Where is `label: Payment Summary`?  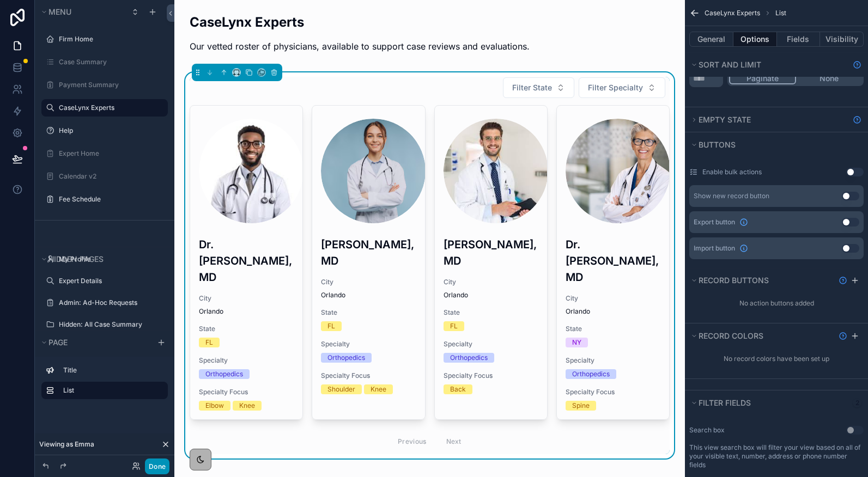
label: Payment Summary is located at coordinates (110, 85).